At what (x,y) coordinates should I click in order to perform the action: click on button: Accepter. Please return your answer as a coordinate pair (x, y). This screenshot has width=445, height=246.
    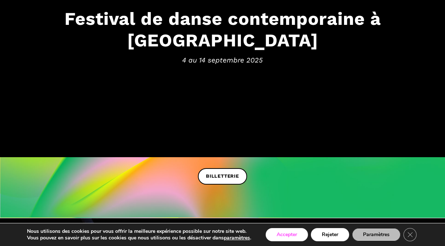
    Looking at the image, I should click on (287, 234).